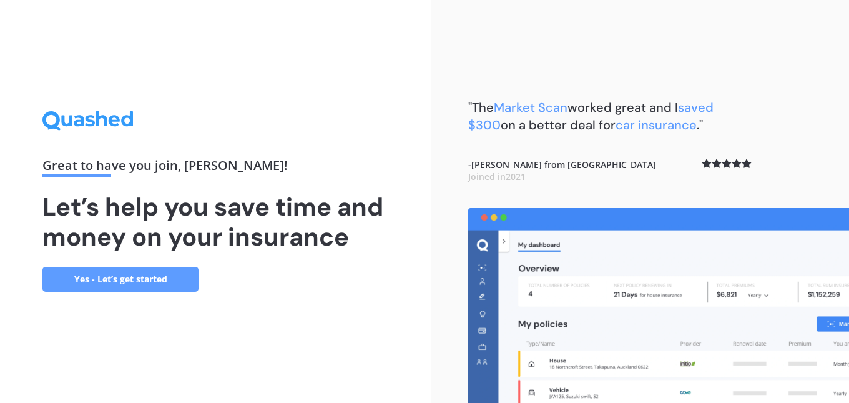  I want to click on span: Market Scan, so click(531, 107).